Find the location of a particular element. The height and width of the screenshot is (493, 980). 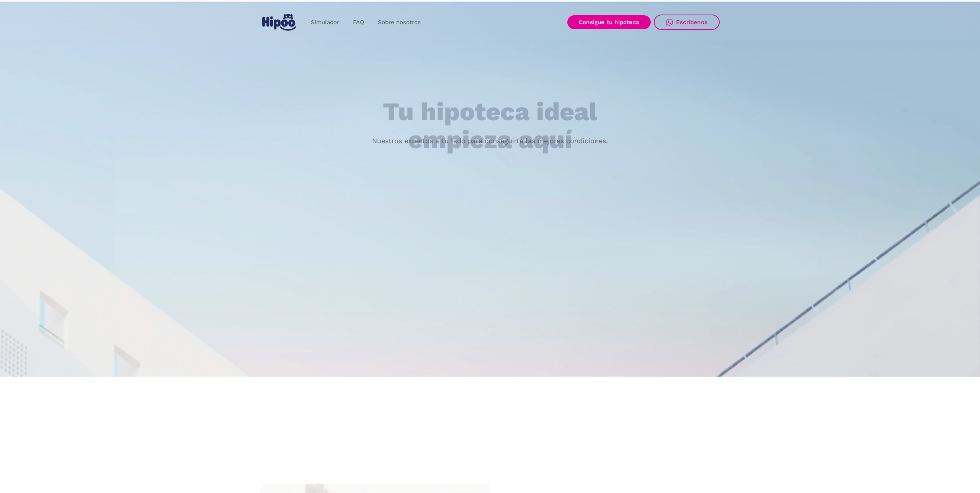

a: Consigue tu hipoteca is located at coordinates (609, 22).